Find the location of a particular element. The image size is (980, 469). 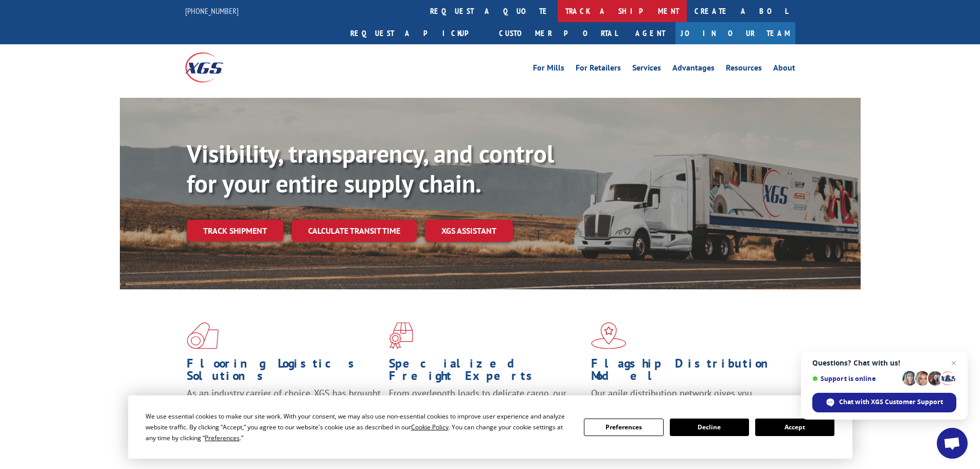

a: For Retailers is located at coordinates (599, 69).